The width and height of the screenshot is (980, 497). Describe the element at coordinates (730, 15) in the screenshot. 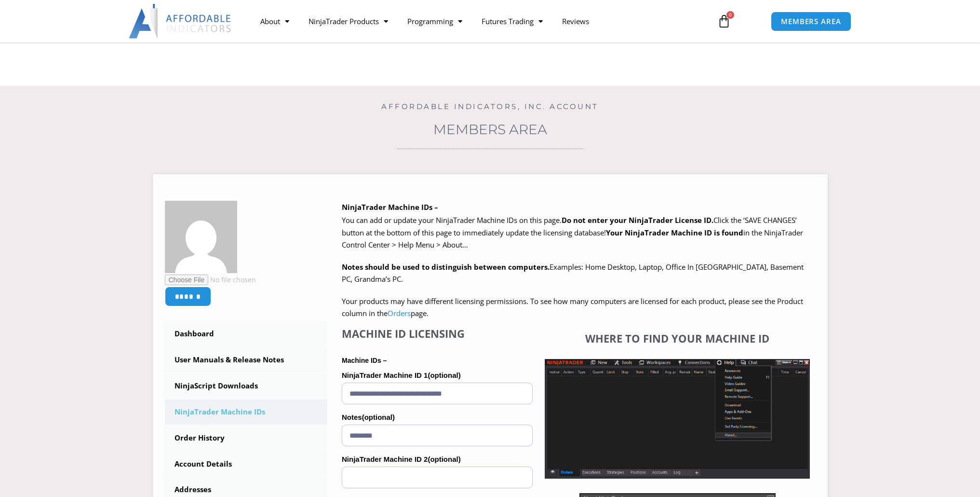

I see `span: 0` at that location.